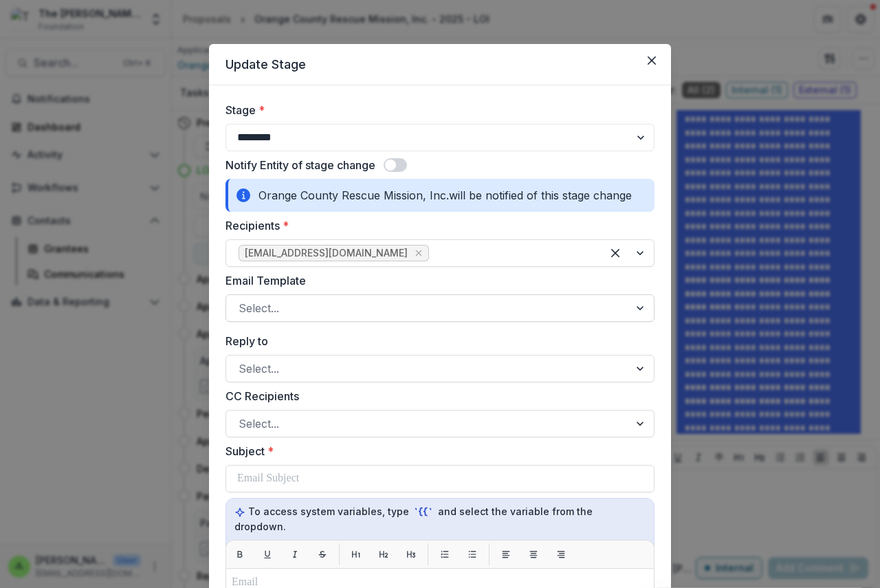 The width and height of the screenshot is (880, 588). What do you see at coordinates (383, 554) in the screenshot?
I see `button: H2` at bounding box center [383, 554].